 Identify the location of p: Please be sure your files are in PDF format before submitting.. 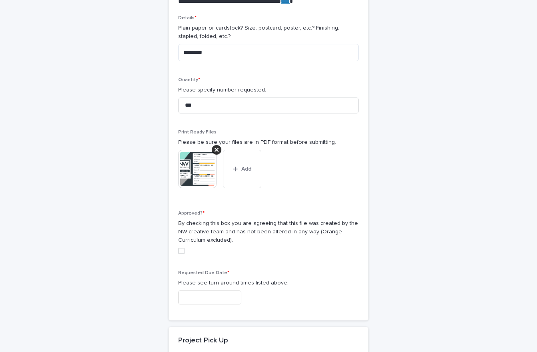
(268, 142).